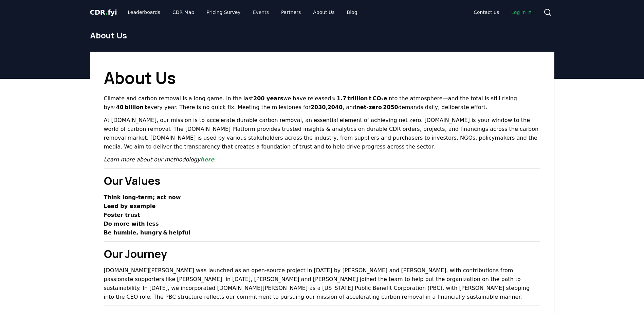 The height and width of the screenshot is (314, 644). I want to click on strong: Lead by example, so click(130, 206).